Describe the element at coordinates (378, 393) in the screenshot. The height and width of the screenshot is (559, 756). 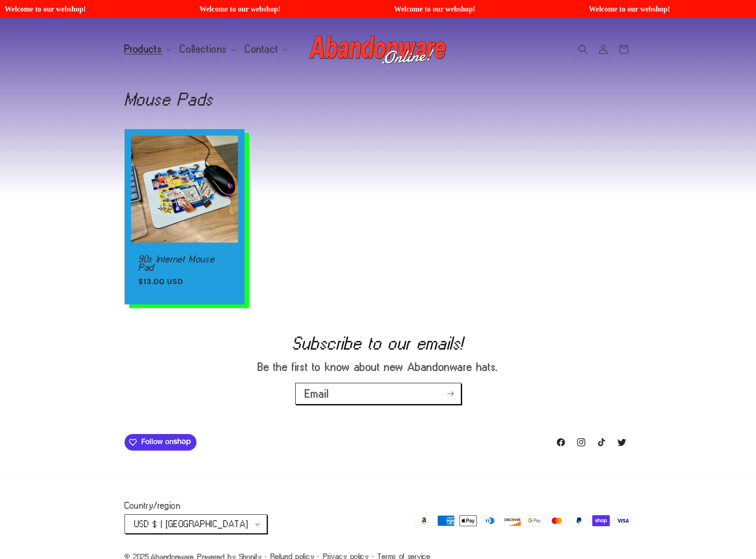
I see `input: Email` at that location.